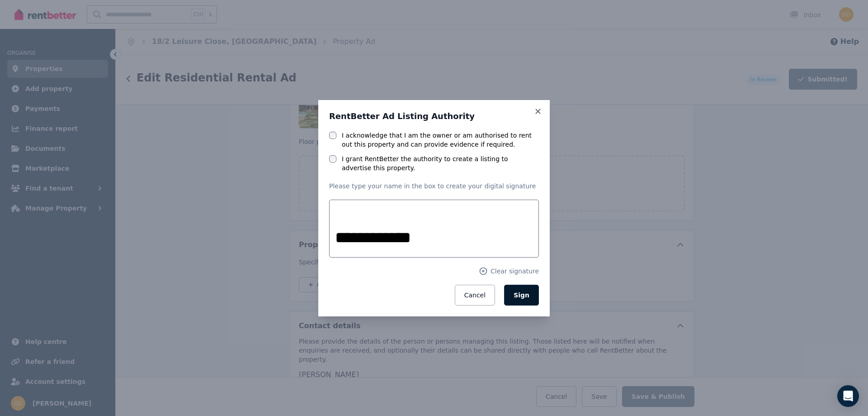  What do you see at coordinates (514, 271) in the screenshot?
I see `span: Clear signature` at bounding box center [514, 271].